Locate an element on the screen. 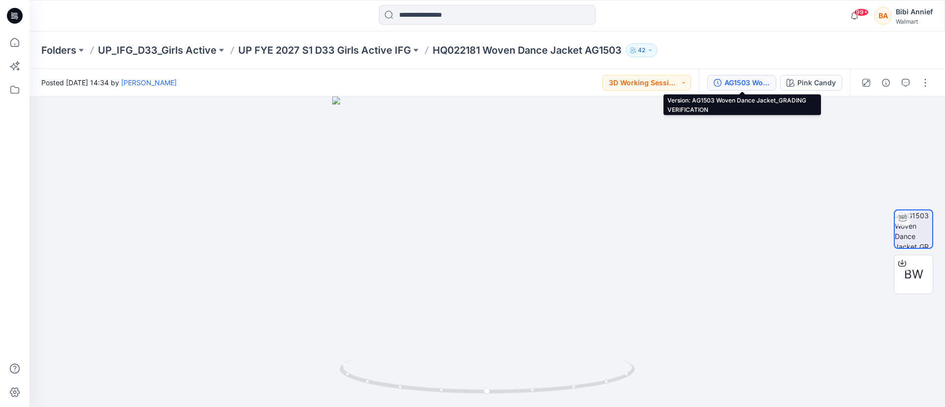  div: Pink Candy is located at coordinates (817, 83).